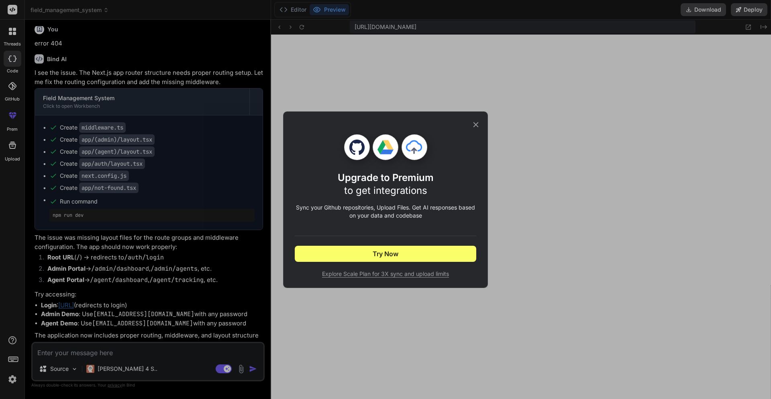 This screenshot has height=399, width=771. Describe the element at coordinates (386, 190) in the screenshot. I see `span: to get integrations` at that location.